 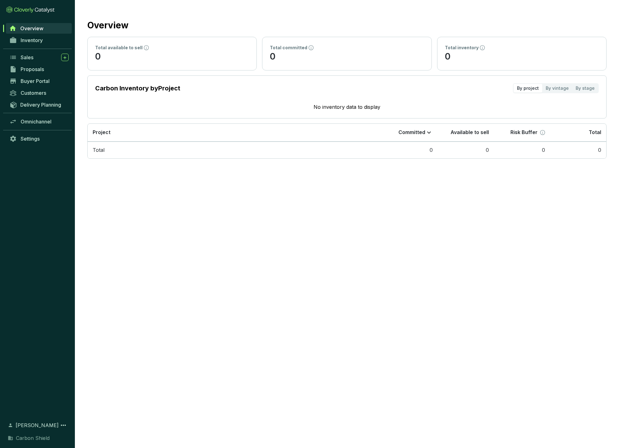 I want to click on span: Buyer Portal, so click(x=35, y=81).